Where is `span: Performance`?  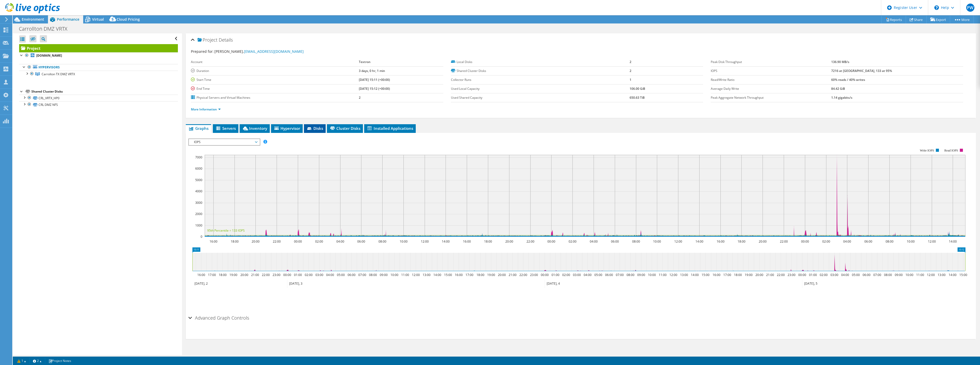 span: Performance is located at coordinates (68, 19).